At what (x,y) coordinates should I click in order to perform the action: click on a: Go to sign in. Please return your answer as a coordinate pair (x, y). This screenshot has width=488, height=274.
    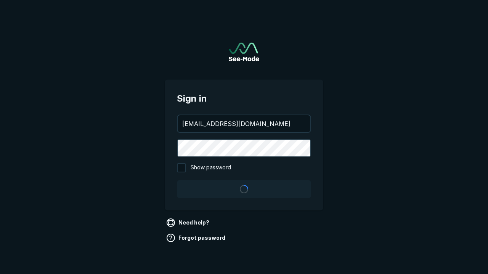
    Looking at the image, I should click on (244, 52).